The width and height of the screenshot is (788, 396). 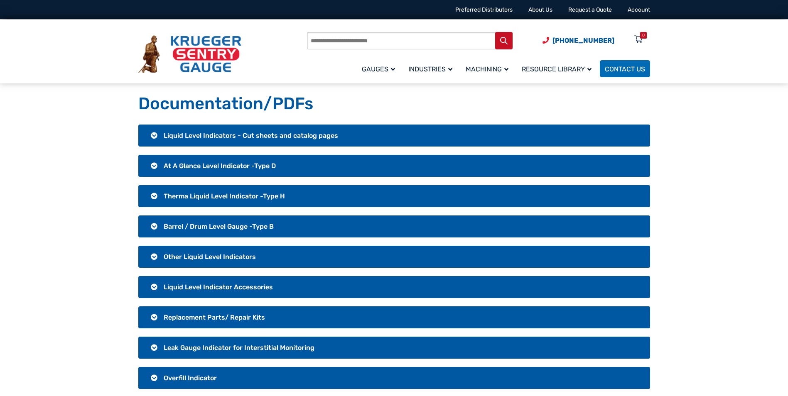 I want to click on span: Other Liquid Level Indicators, so click(x=210, y=257).